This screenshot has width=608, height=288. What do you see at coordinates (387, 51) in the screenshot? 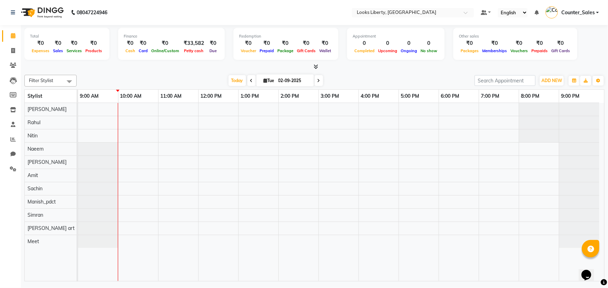
I see `span: Upcoming` at bounding box center [387, 51].